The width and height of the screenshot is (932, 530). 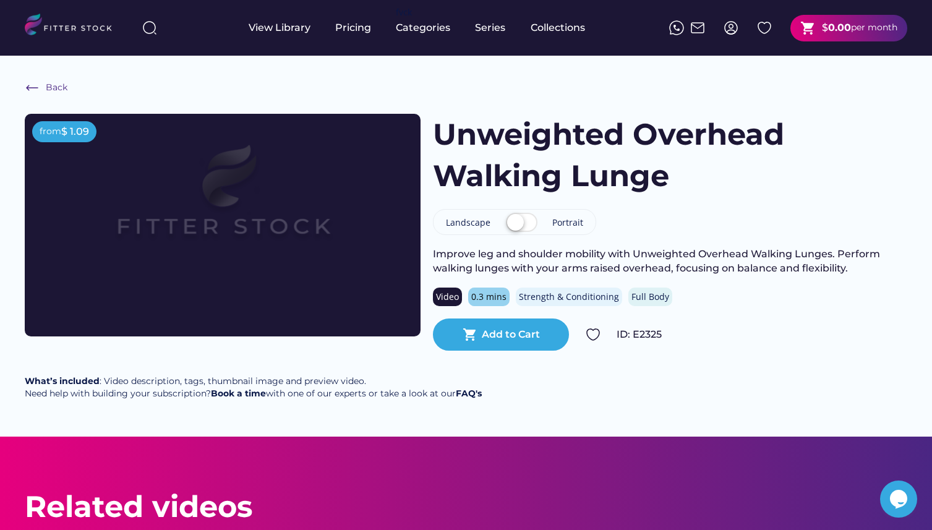 What do you see at coordinates (489, 297) in the screenshot?
I see `div: 0.3 mins` at bounding box center [489, 297].